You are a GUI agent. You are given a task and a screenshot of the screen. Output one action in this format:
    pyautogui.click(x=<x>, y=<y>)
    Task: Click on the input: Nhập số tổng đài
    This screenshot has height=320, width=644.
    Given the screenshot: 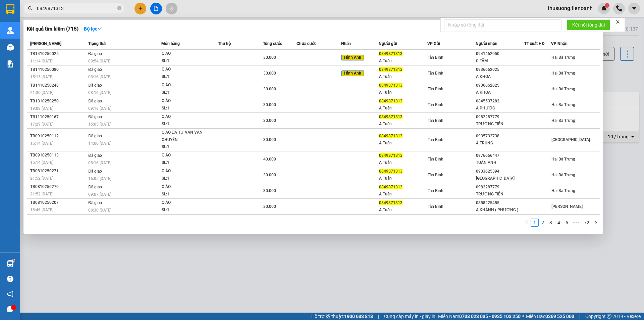 What is the action you would take?
    pyautogui.click(x=503, y=25)
    